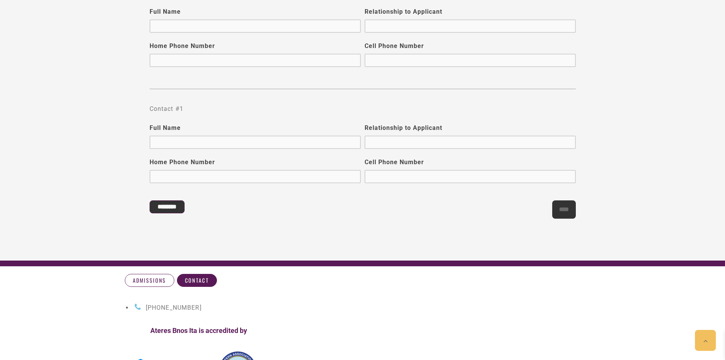  I want to click on span: Contact, so click(197, 280).